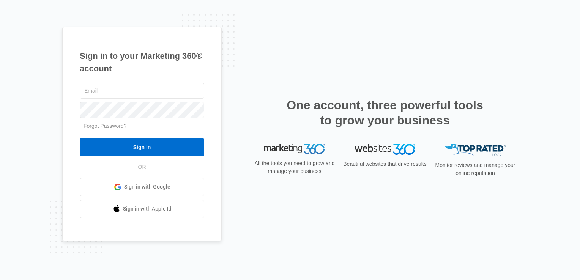 The height and width of the screenshot is (280, 580). I want to click on a: Sign in with Apple Id, so click(142, 209).